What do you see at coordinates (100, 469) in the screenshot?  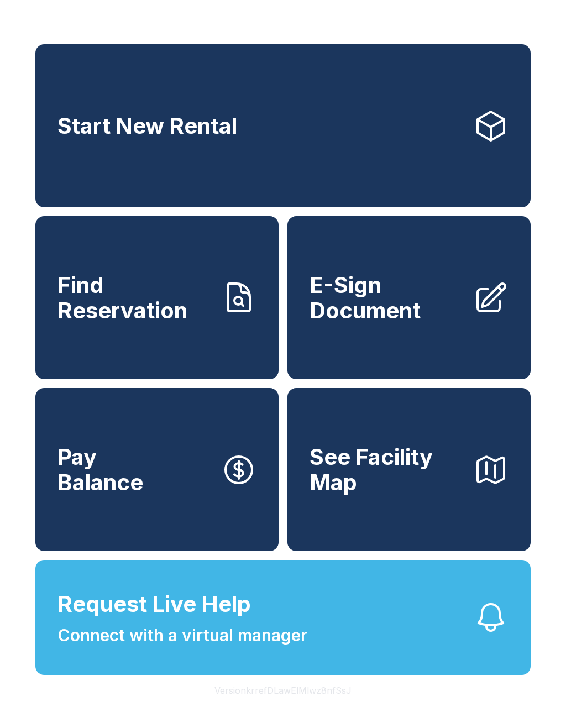 I see `span: Pay Balance` at bounding box center [100, 469].